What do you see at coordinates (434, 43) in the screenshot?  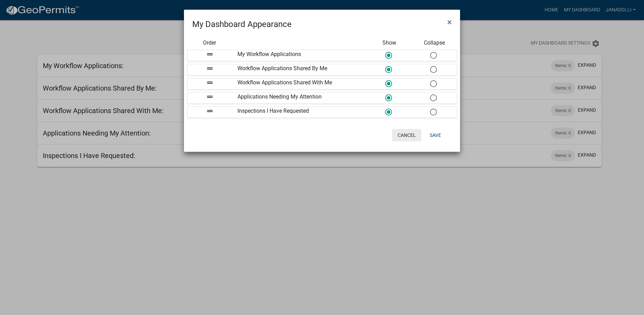 I see `div: Collapse` at bounding box center [434, 43].